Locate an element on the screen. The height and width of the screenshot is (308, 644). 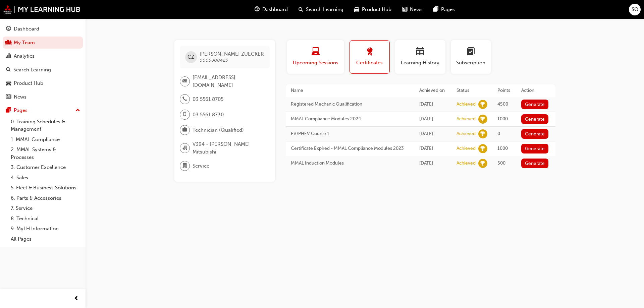
span: Thu Jul 18 2024 08:30:00 GMT+1000 (Australian Eastern Standard Time) is located at coordinates (426, 133).